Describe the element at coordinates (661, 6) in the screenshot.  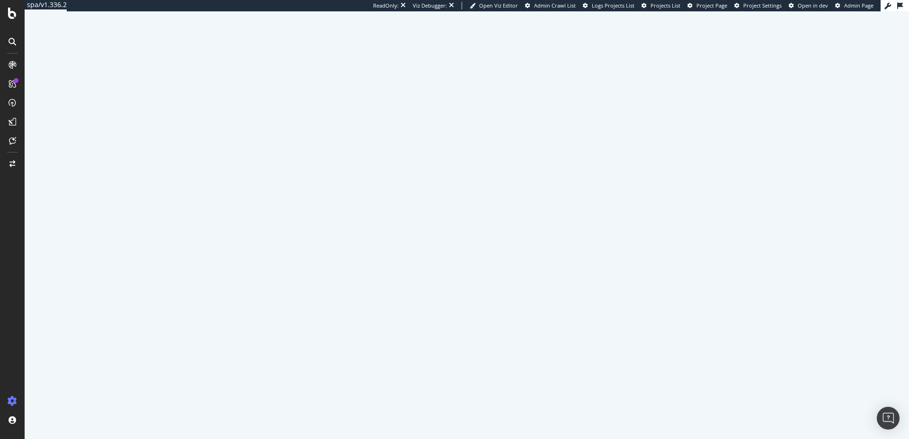
I see `a: Projects List` at that location.